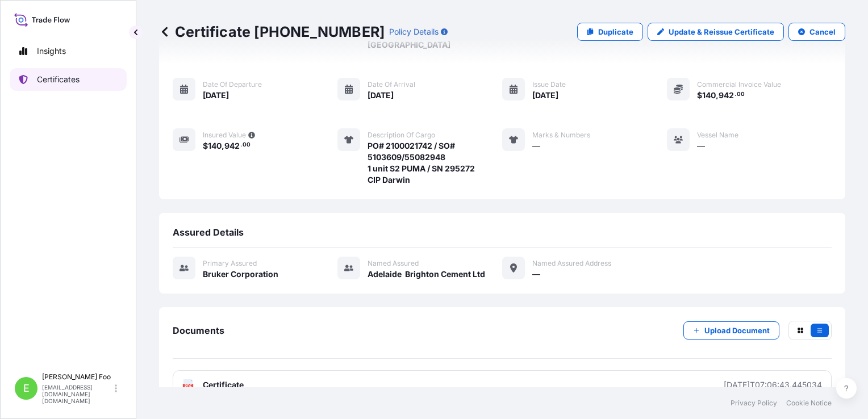  Describe the element at coordinates (426, 274) in the screenshot. I see `span: Adelaide Brighton Cement Ltd` at that location.